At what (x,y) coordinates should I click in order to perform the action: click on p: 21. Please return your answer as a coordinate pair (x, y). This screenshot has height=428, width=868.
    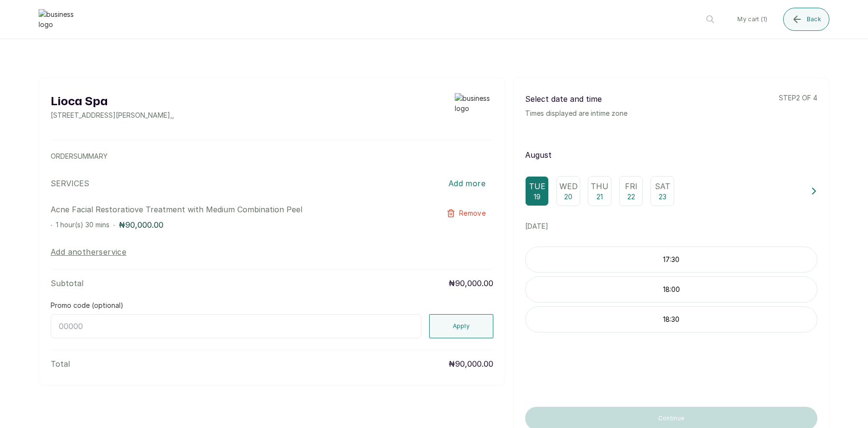
    Looking at the image, I should click on (599, 197).